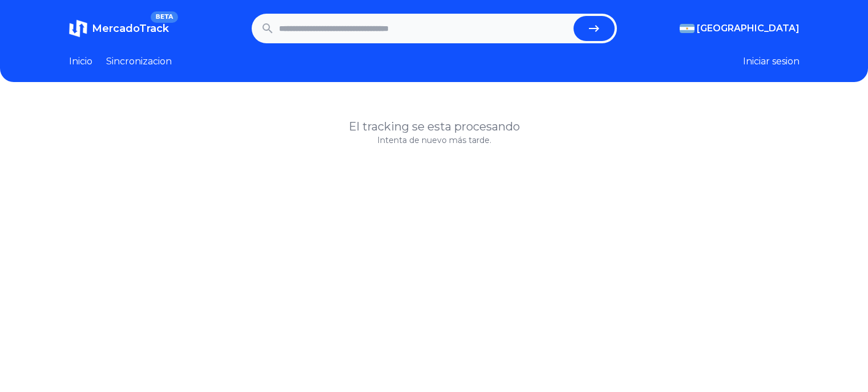 This screenshot has width=868, height=392. What do you see at coordinates (771, 61) in the screenshot?
I see `button: Iniciar sesion` at bounding box center [771, 61].